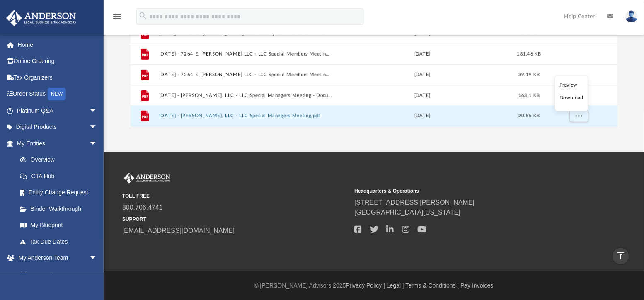  What do you see at coordinates (61, 242) in the screenshot?
I see `a: Tax Due Dates` at bounding box center [61, 242].